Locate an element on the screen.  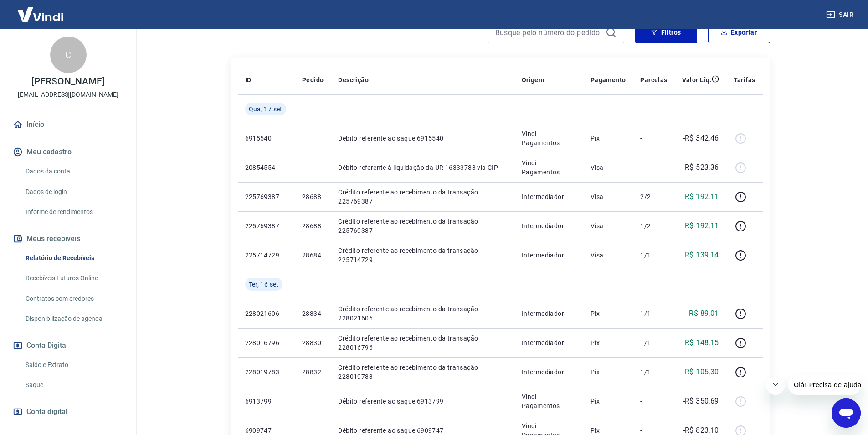
a: Disponibilização de agenda is located at coordinates (74, 318).